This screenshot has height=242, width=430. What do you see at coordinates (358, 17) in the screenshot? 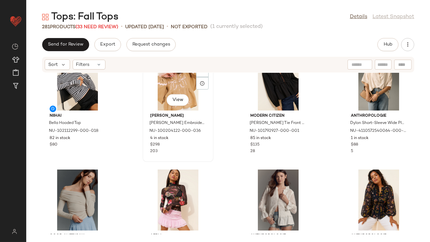
I see `a: Details` at bounding box center [358, 17].